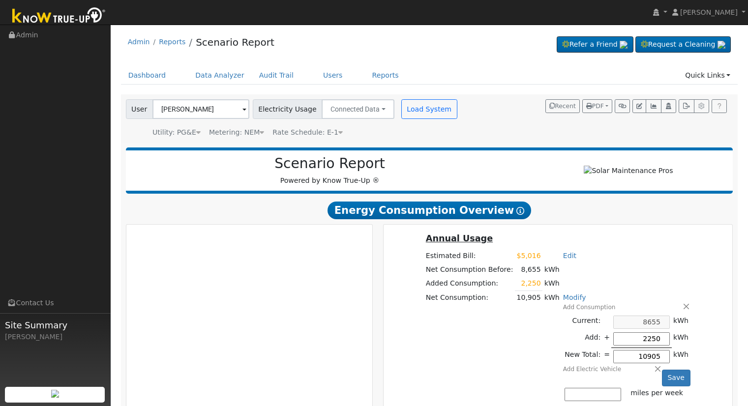 The image size is (748, 406). What do you see at coordinates (521, 211) in the screenshot?
I see `i: Show Help` at bounding box center [521, 211].